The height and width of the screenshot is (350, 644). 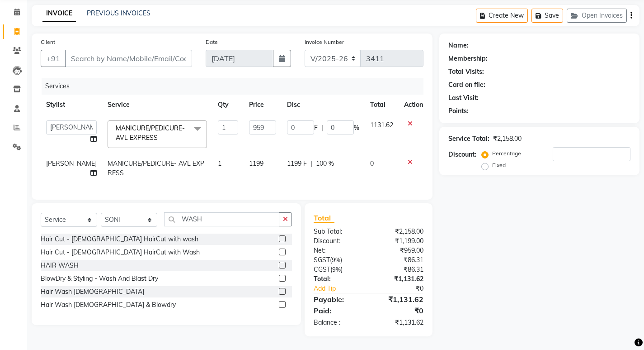 I want to click on div: Name:, so click(x=458, y=45).